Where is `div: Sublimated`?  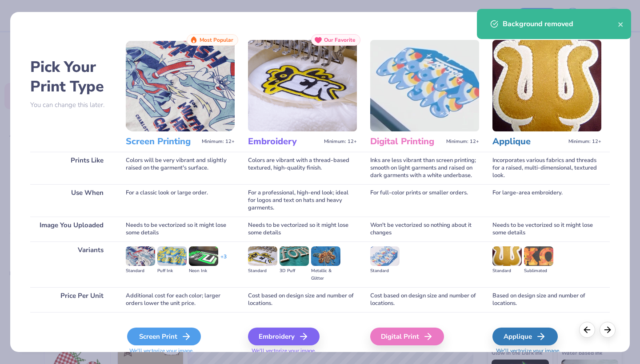 div: Sublimated is located at coordinates (538, 271).